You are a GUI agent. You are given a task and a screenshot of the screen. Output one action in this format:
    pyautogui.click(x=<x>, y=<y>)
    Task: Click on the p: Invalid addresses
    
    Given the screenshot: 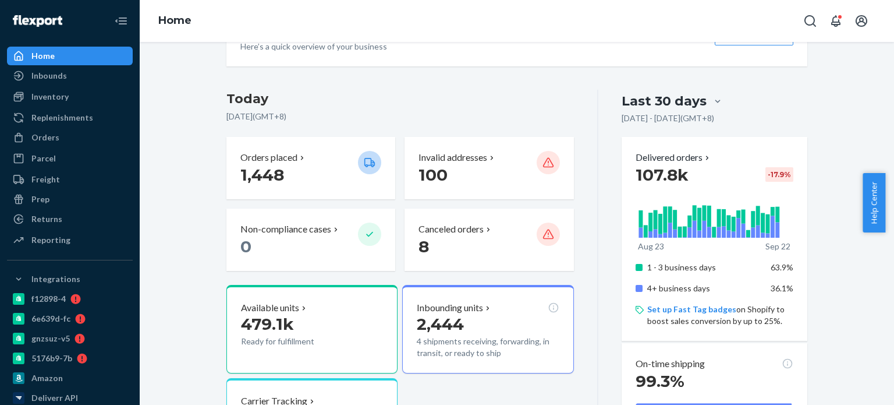 What is the action you would take?
    pyautogui.click(x=453, y=157)
    